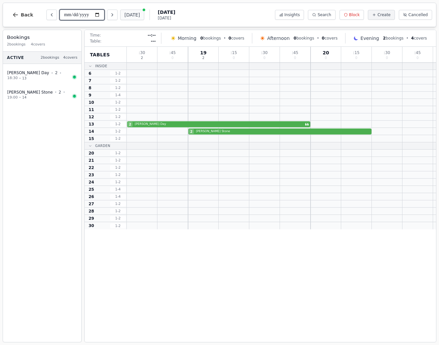 This screenshot has width=439, height=345. What do you see at coordinates (42, 37) in the screenshot?
I see `h3: Bookings` at bounding box center [42, 37].